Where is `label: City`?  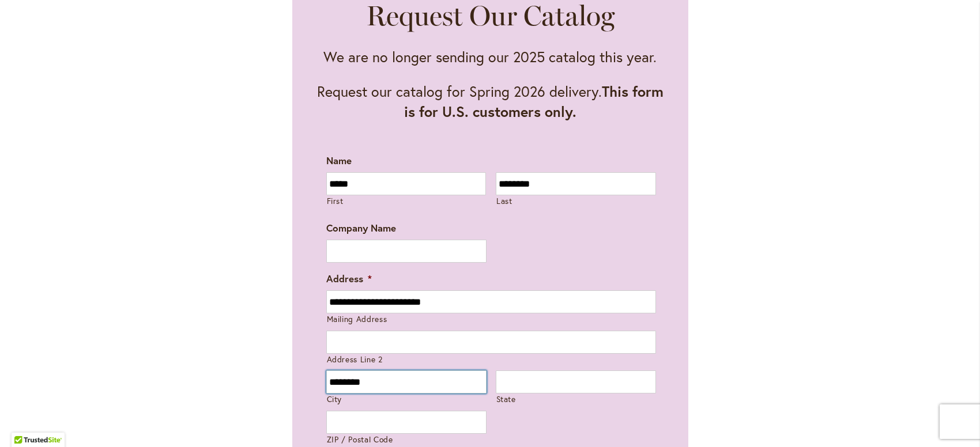
label: City is located at coordinates (407, 399).